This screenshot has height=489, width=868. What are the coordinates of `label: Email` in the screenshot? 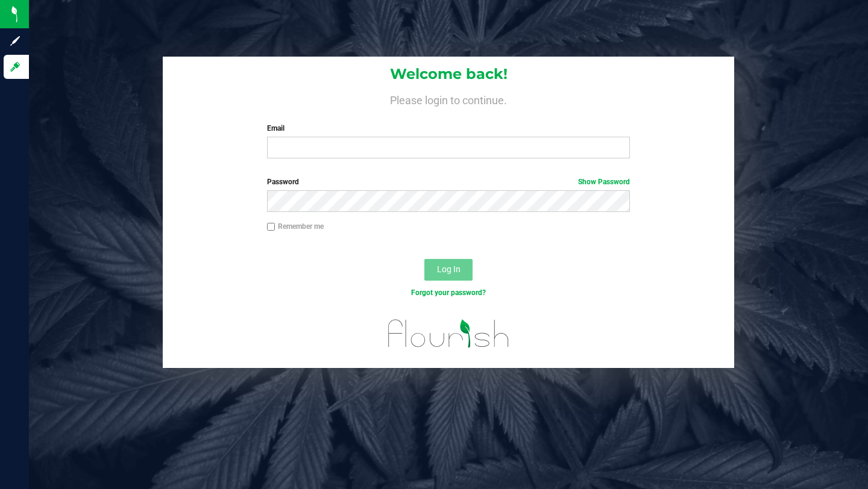 It's located at (448, 128).